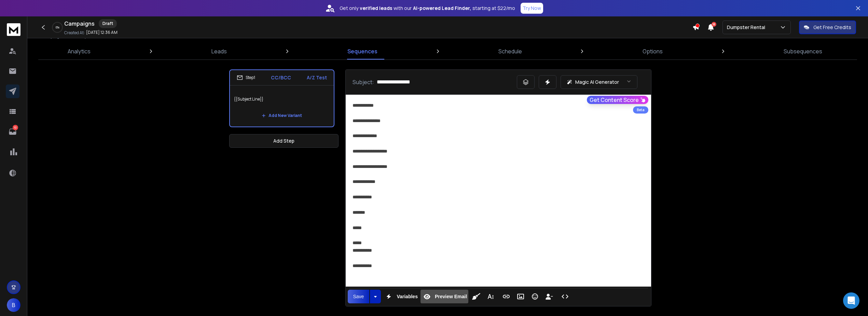 This screenshot has width=868, height=316. I want to click on a: Options, so click(652, 52).